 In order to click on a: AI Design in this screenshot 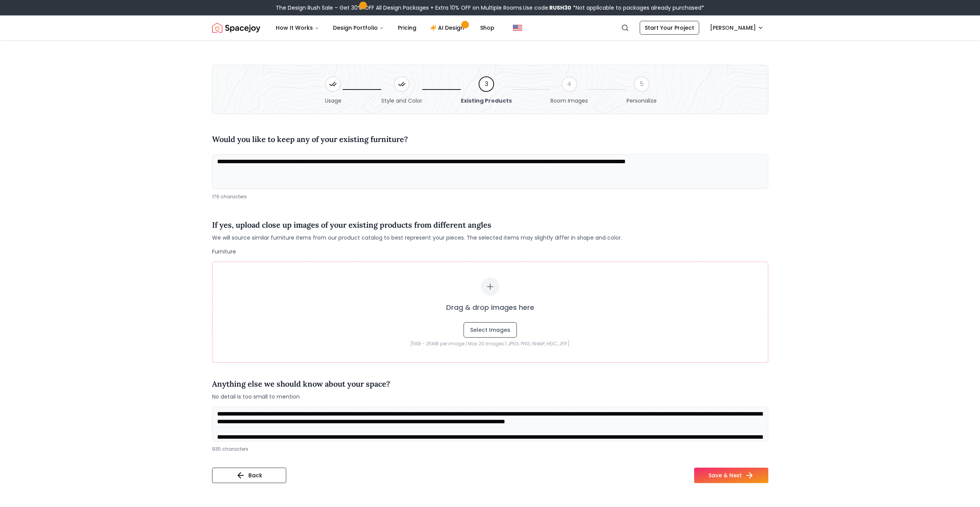, I will do `click(448, 28)`.